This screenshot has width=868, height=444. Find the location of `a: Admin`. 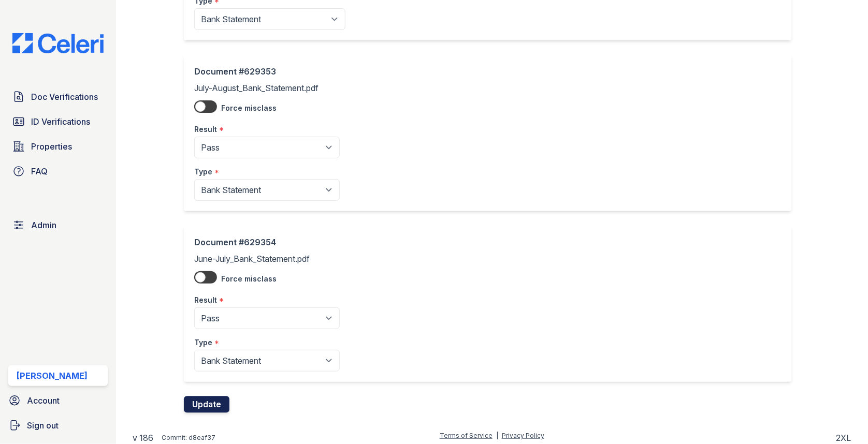

a: Admin is located at coordinates (58, 225).